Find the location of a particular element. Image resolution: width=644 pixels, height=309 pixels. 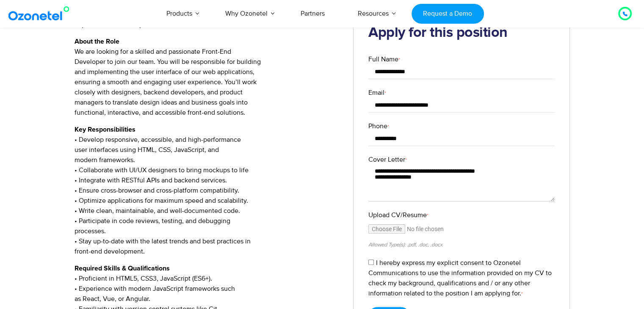

label: Email is located at coordinates (461, 93).